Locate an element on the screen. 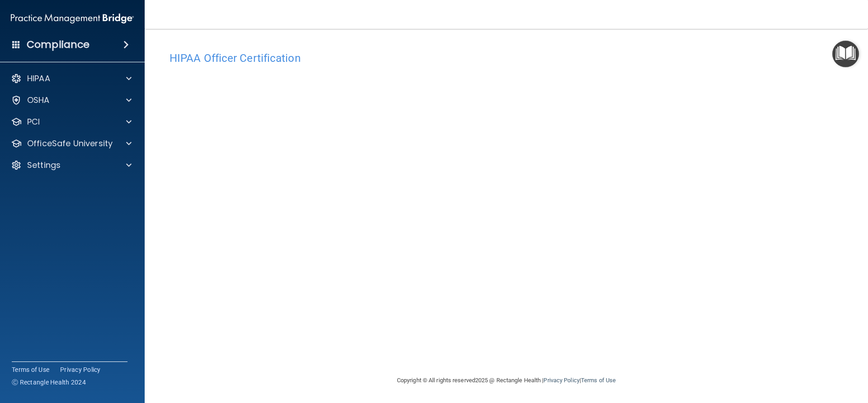  p: HIPAA is located at coordinates (39, 79).